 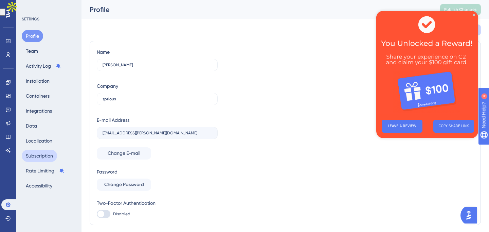 What do you see at coordinates (8, 10) in the screenshot?
I see `img: launcher-image-alternative-text` at bounding box center [8, 10].